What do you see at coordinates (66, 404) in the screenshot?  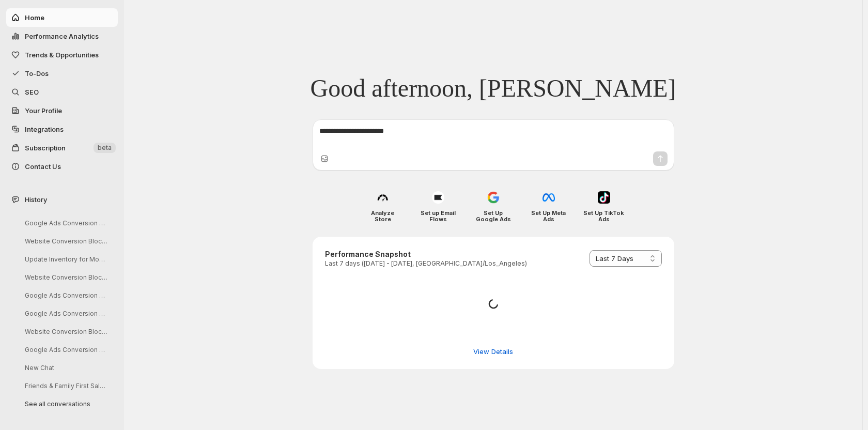 I see `button: See all conversations` at bounding box center [66, 404].